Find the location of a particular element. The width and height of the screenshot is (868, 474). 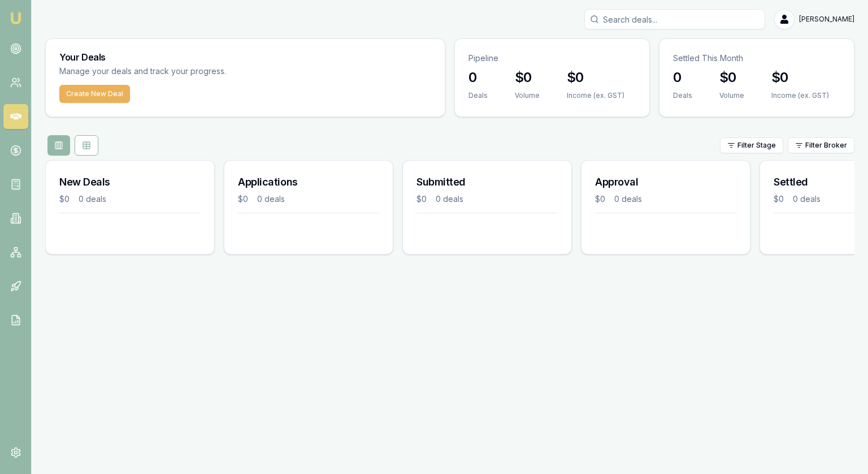

button: Create New Deal is located at coordinates (94, 94).